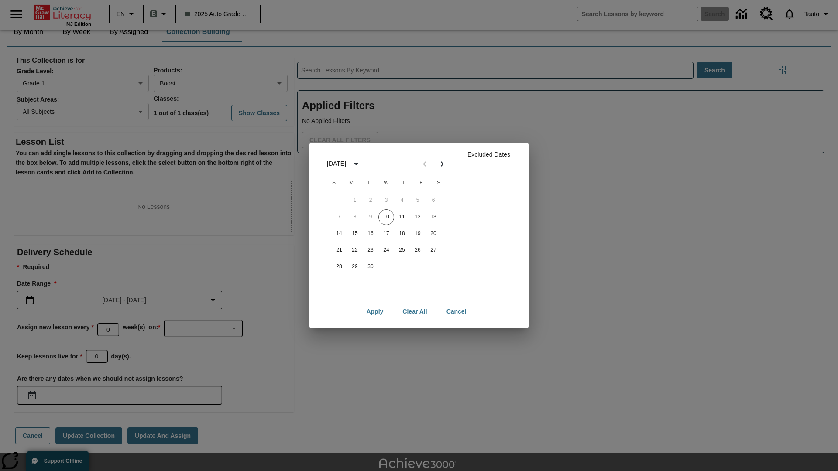 The height and width of the screenshot is (471, 838). Describe the element at coordinates (339, 267) in the screenshot. I see `button: 28` at that location.